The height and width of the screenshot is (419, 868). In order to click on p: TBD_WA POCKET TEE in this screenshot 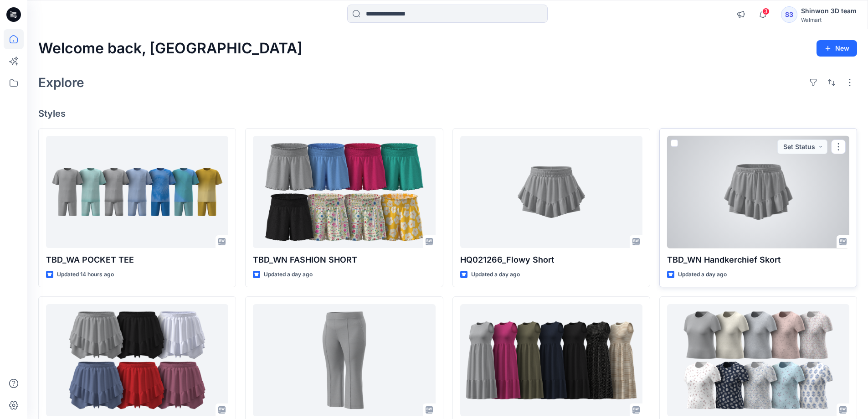, I will do `click(137, 260)`.